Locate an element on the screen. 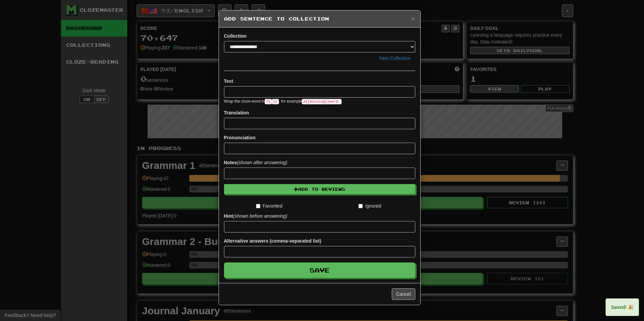 Image resolution: width=644 pixels, height=321 pixels. em: (shown after answering) is located at coordinates (262, 163).